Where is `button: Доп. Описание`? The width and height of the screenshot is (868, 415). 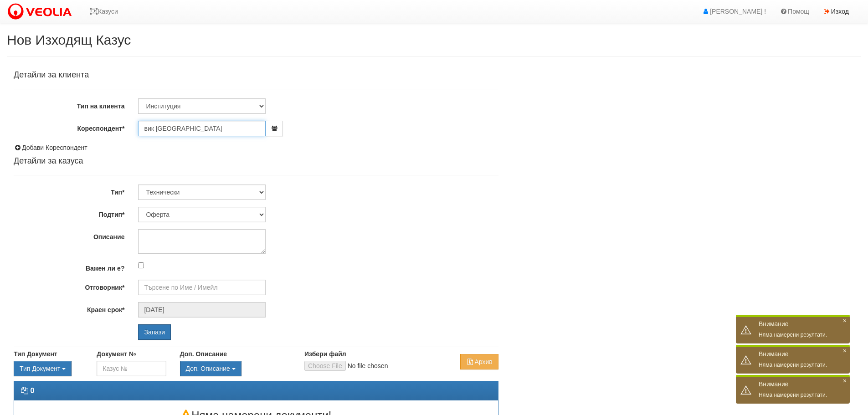 button: Доп. Описание is located at coordinates (211, 369).